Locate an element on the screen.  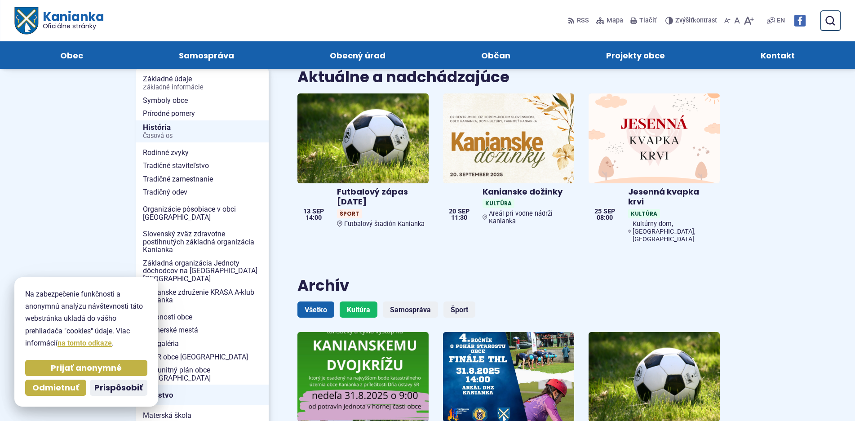
span: Kanianka is located at coordinates (71, 20).